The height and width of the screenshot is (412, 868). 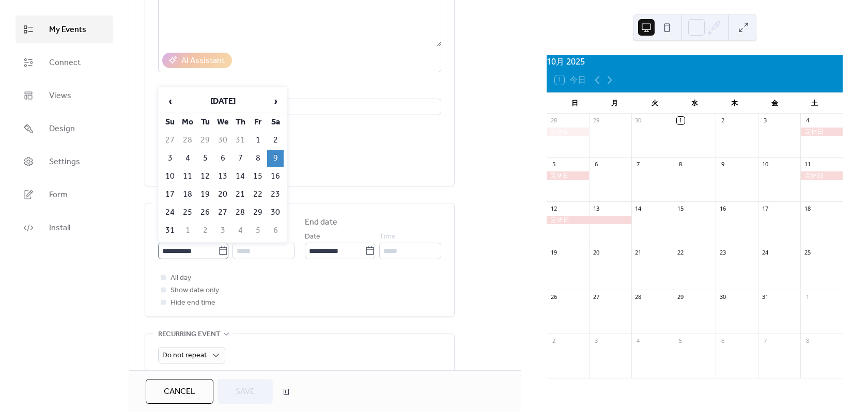 What do you see at coordinates (59, 228) in the screenshot?
I see `span: Install` at bounding box center [59, 228].